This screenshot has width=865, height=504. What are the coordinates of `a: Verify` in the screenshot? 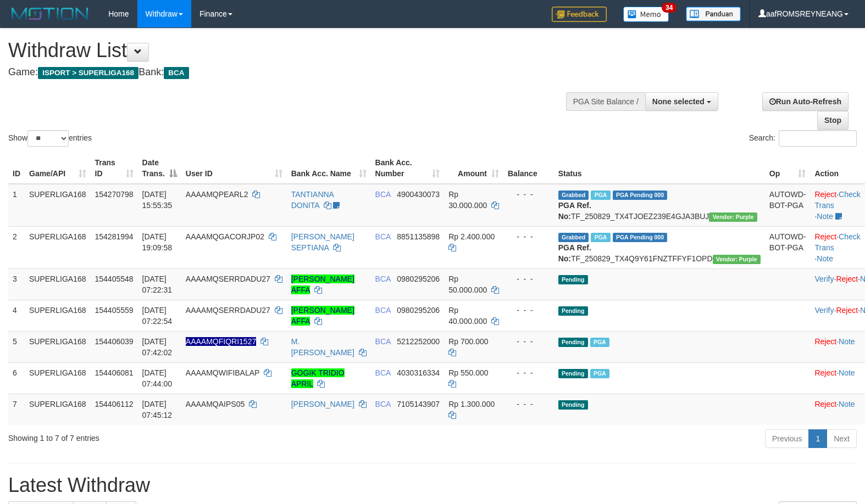 It's located at (824, 279).